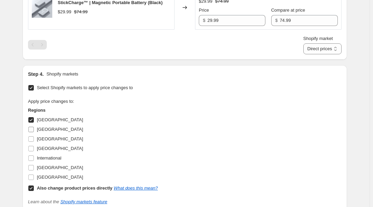  I want to click on h2: Step 4., so click(36, 74).